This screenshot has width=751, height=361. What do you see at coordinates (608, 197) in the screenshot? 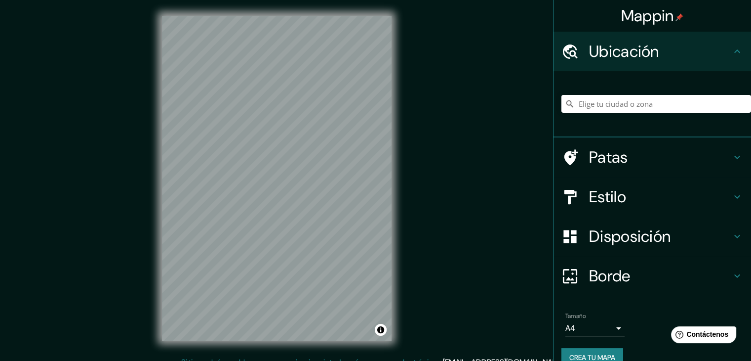
I see `font: Estilo` at bounding box center [608, 197].